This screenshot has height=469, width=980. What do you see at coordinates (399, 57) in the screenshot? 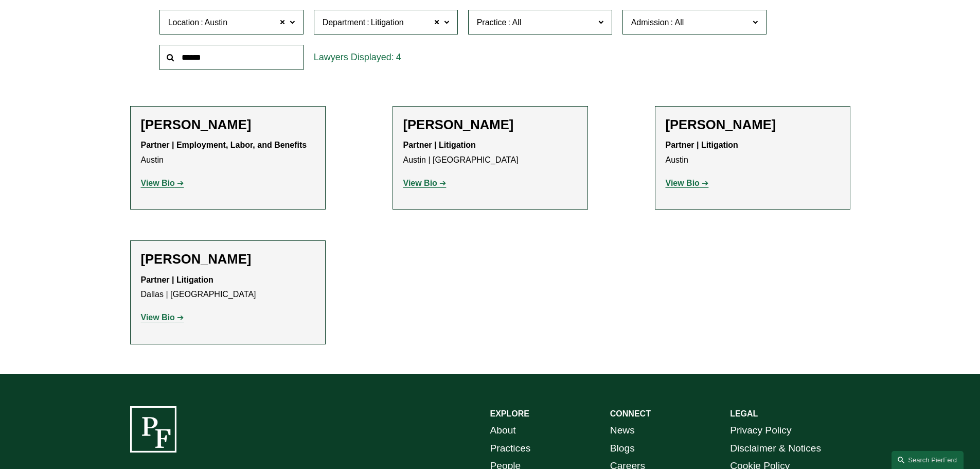
I see `span: 4` at bounding box center [399, 57].